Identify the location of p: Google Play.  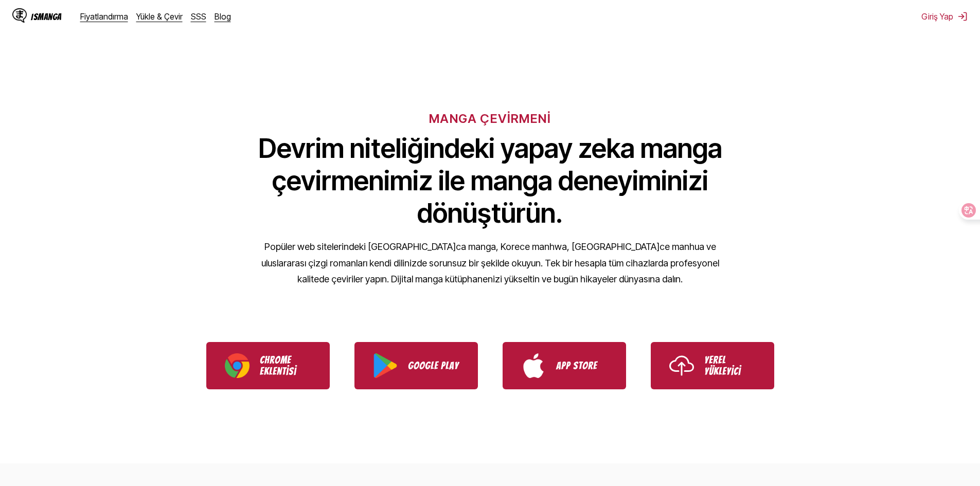
(433, 366).